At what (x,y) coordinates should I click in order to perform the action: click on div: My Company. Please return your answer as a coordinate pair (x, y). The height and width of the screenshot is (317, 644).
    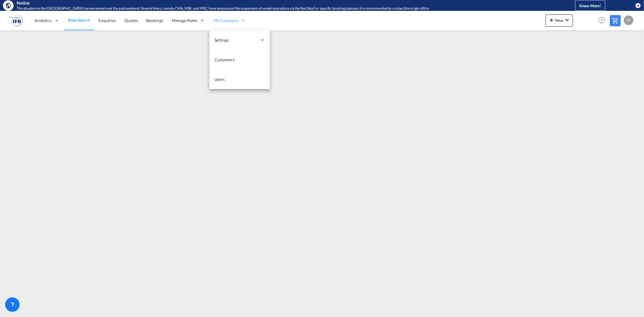
    Looking at the image, I should click on (230, 20).